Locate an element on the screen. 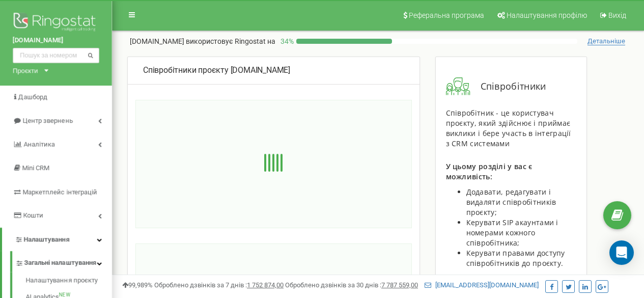  span: Mini CRM is located at coordinates (35, 167).